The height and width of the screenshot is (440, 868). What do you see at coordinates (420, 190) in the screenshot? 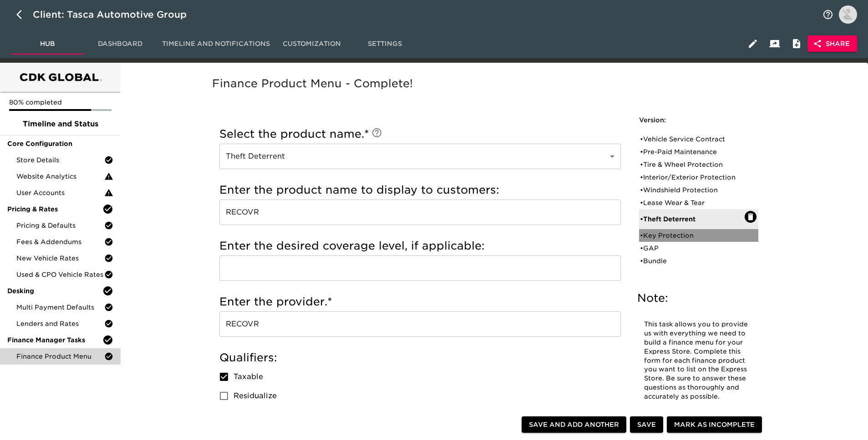
I see `h5: Enter the product name to display to customers:` at bounding box center [420, 190].